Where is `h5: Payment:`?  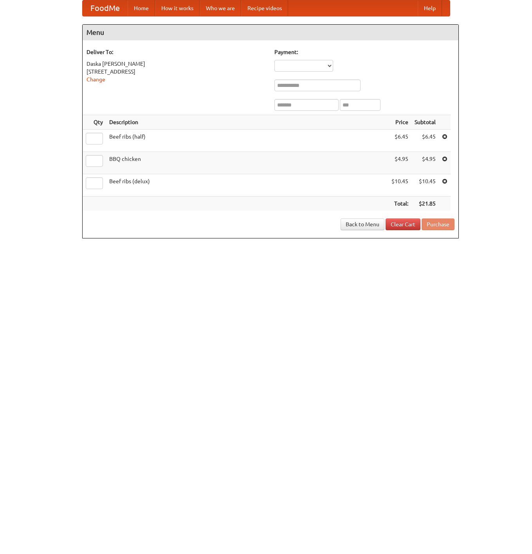 h5: Payment: is located at coordinates (364, 52).